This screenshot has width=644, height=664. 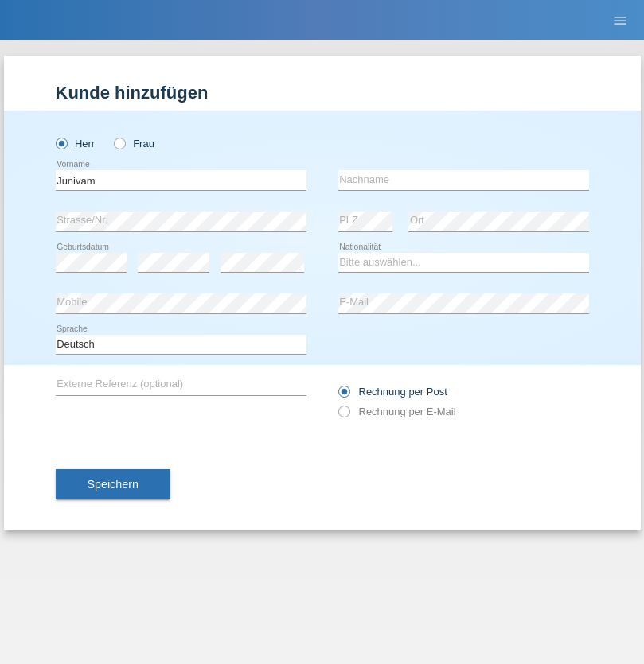 What do you see at coordinates (620, 20) in the screenshot?
I see `a: menu` at bounding box center [620, 20].